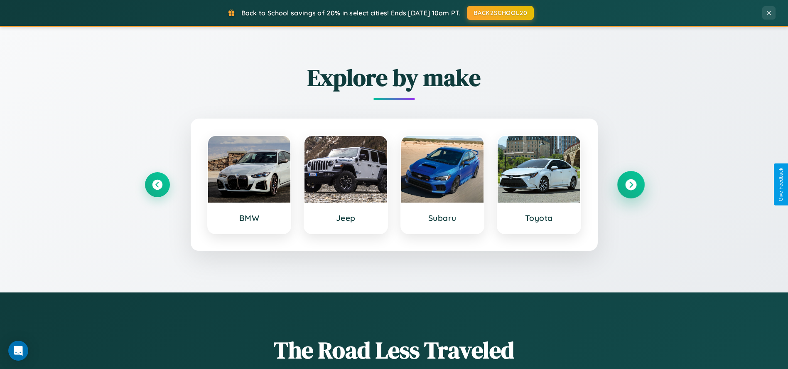 Image resolution: width=788 pixels, height=369 pixels. I want to click on h3: Jeep, so click(346, 218).